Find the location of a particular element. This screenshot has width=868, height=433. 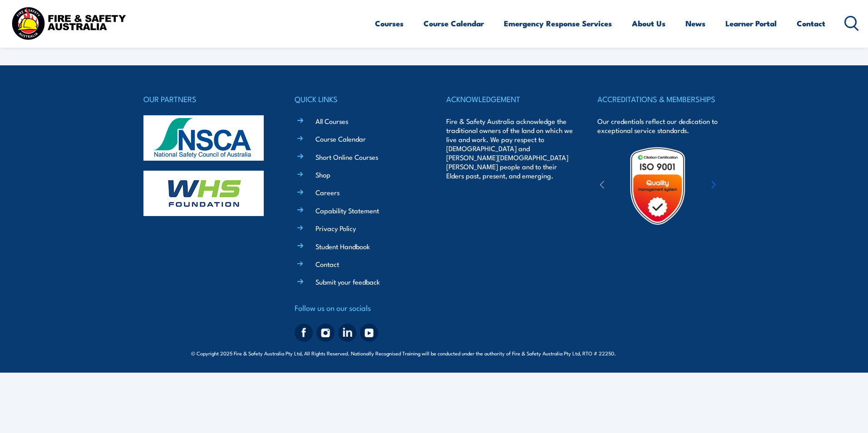

h4: ACKNOWLEDGEMENT is located at coordinates (509, 99).